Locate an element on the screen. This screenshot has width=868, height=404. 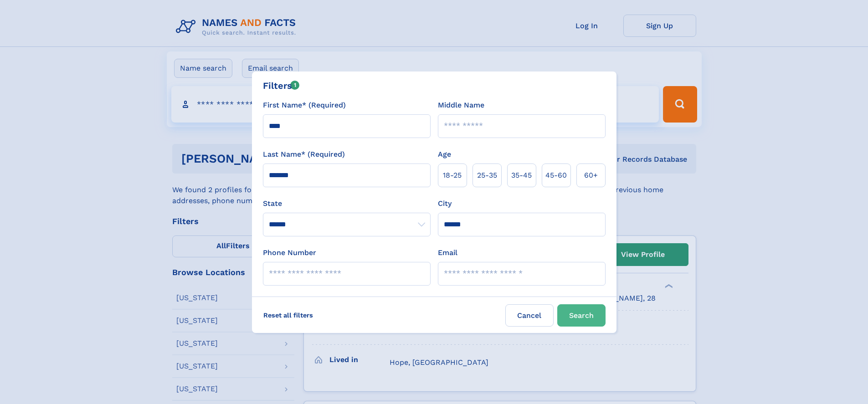
div: Filters is located at coordinates (281, 86).